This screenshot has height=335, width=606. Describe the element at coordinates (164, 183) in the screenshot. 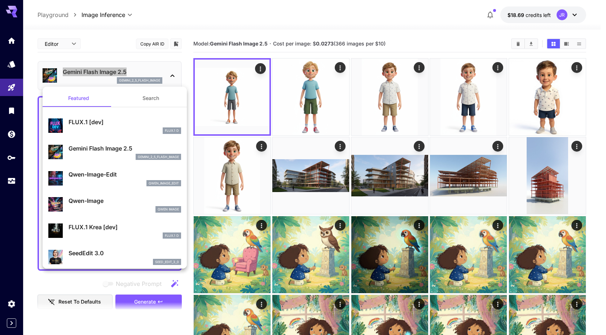

I see `p: qwen_image_edit` at that location.